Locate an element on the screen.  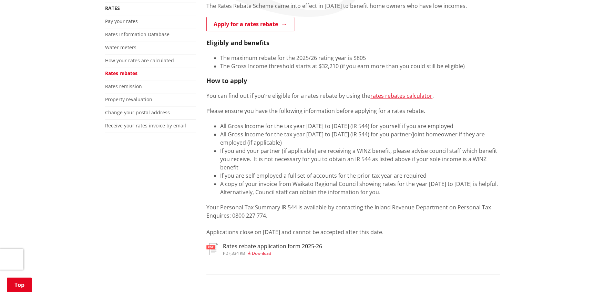
a: Rates rebate application form 2025-26 pdf,334 KB Download is located at coordinates (264, 250).